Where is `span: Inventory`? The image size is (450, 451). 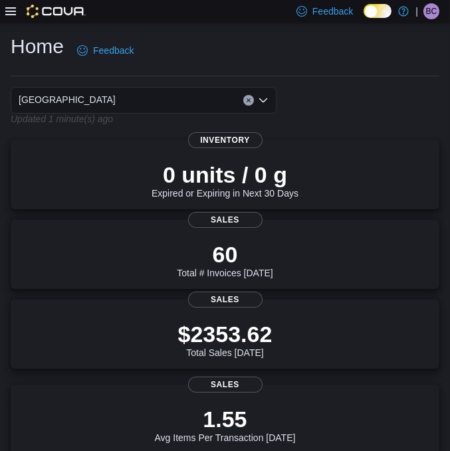 span: Inventory is located at coordinates (225, 140).